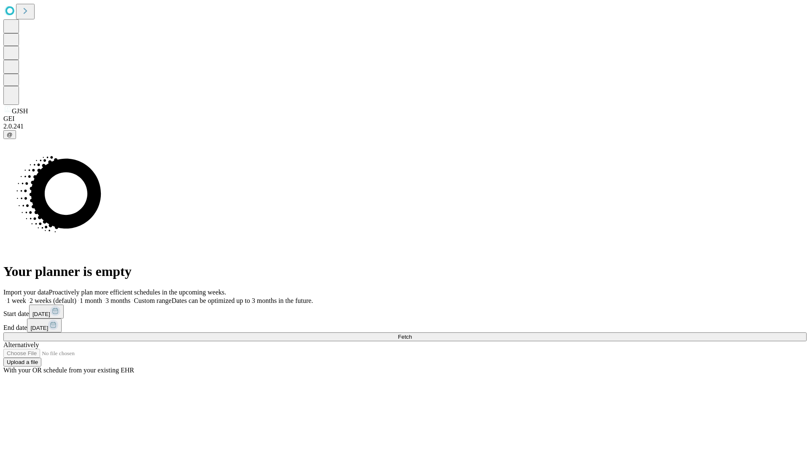  Describe the element at coordinates (137, 292) in the screenshot. I see `span: Proactively plan more efficient schedules in the upcoming weeks.` at that location.